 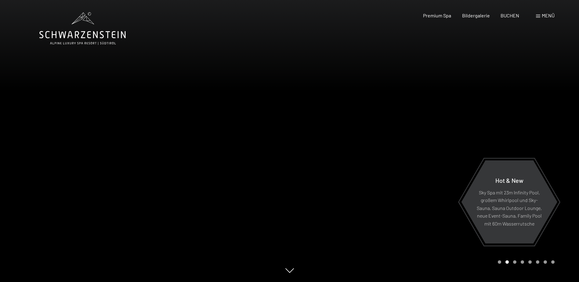 I want to click on a: BUCHEN, so click(x=510, y=15).